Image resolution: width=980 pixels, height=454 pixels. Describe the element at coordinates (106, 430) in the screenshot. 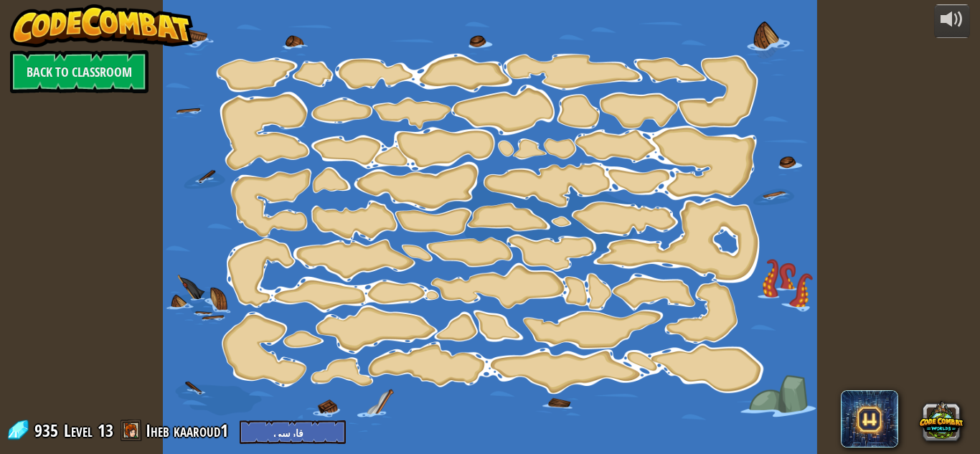

I see `span: 13` at that location.